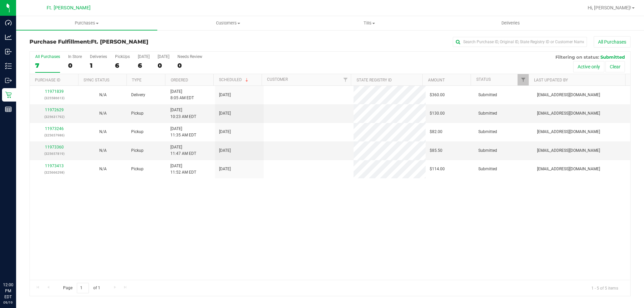  Describe the element at coordinates (54, 117) in the screenshot. I see `p: (325631792)` at that location.